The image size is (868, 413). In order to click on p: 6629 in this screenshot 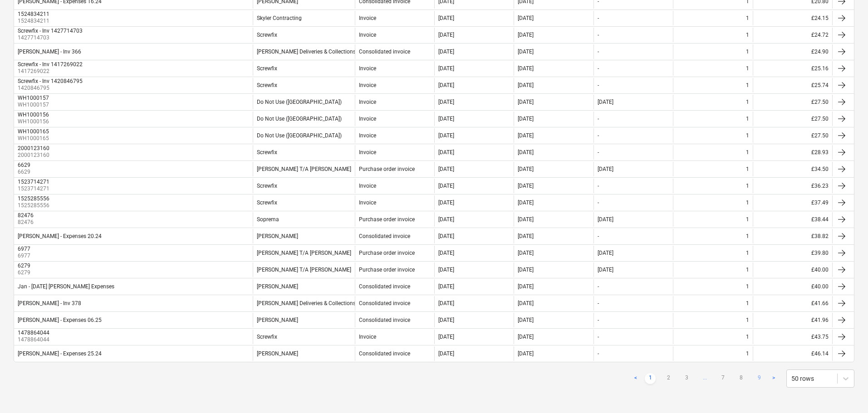, I will do `click(25, 172)`.